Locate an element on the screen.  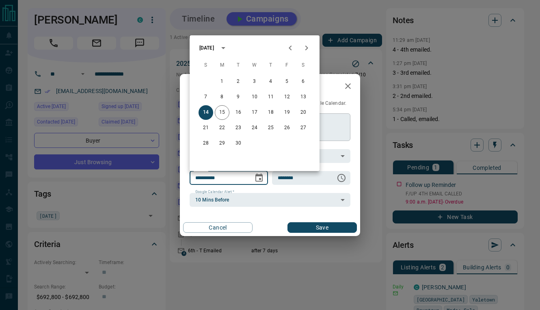
button: 4 is located at coordinates (271, 82).